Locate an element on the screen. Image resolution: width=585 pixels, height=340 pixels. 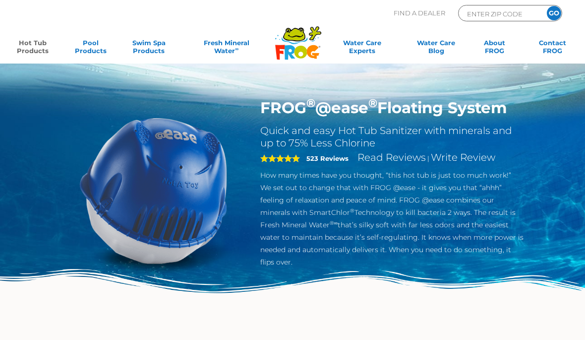
a: Swim SpaProducts is located at coordinates (149, 49).